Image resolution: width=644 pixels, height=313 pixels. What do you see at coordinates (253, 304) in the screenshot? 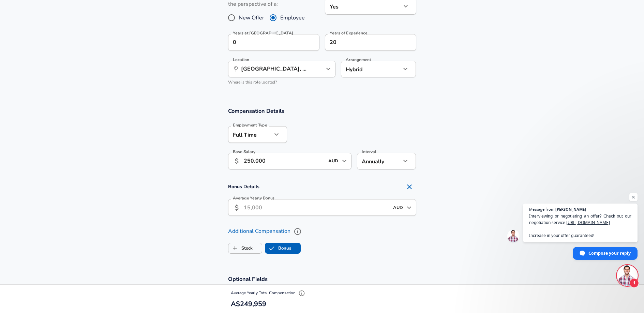
I see `span: 249,959` at bounding box center [253, 304].